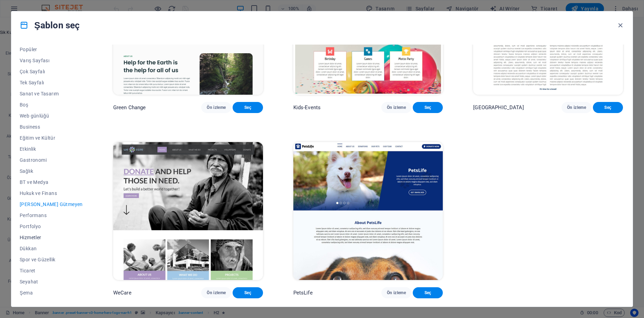 The height and width of the screenshot is (318, 644). Describe the element at coordinates (51, 72) in the screenshot. I see `span: Çok Sayfalı` at that location.